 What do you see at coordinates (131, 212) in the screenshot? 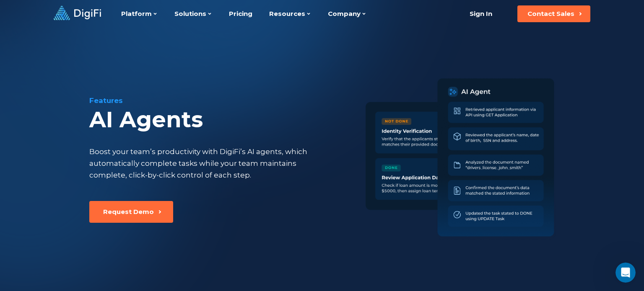
I see `button: Request Demo` at bounding box center [131, 212].